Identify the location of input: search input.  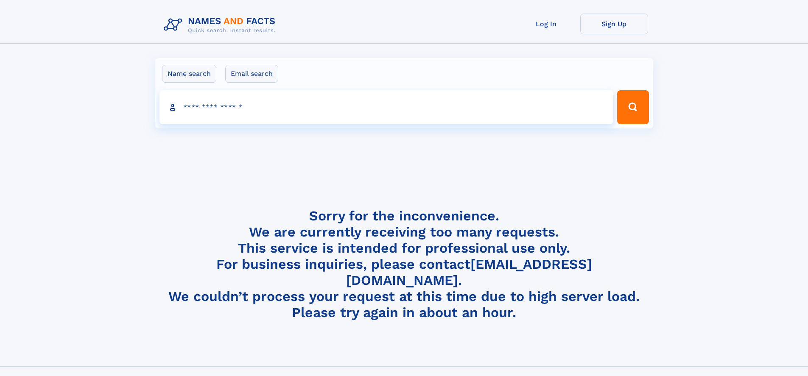
(387, 107).